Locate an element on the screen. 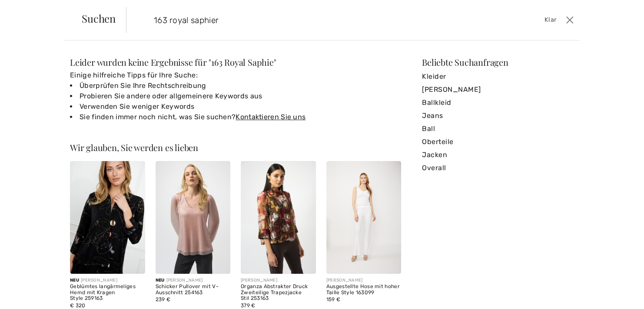  a: Ball is located at coordinates (498, 129).